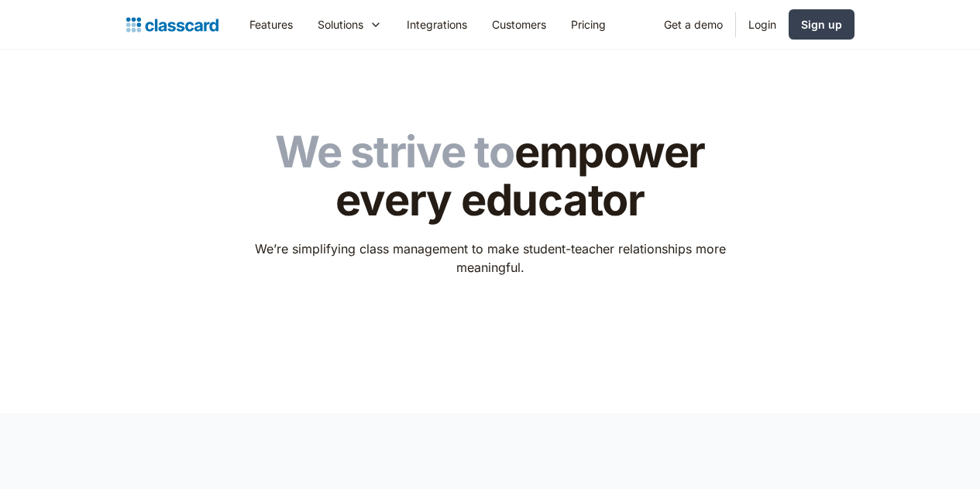 This screenshot has height=489, width=980. I want to click on a: home, so click(172, 25).